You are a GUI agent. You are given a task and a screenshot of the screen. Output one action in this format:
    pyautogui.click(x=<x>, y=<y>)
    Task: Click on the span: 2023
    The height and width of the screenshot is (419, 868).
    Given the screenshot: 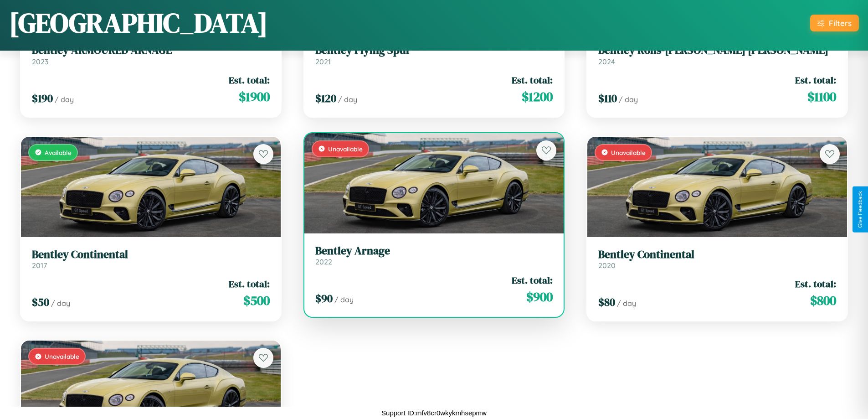 What is the action you would take?
    pyautogui.click(x=40, y=61)
    